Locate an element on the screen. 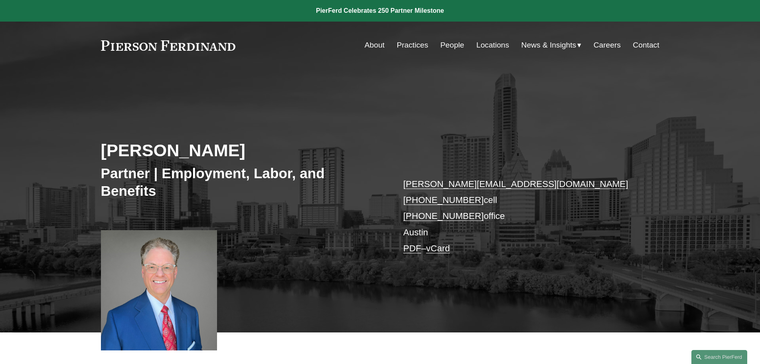  a: About is located at coordinates (375, 45).